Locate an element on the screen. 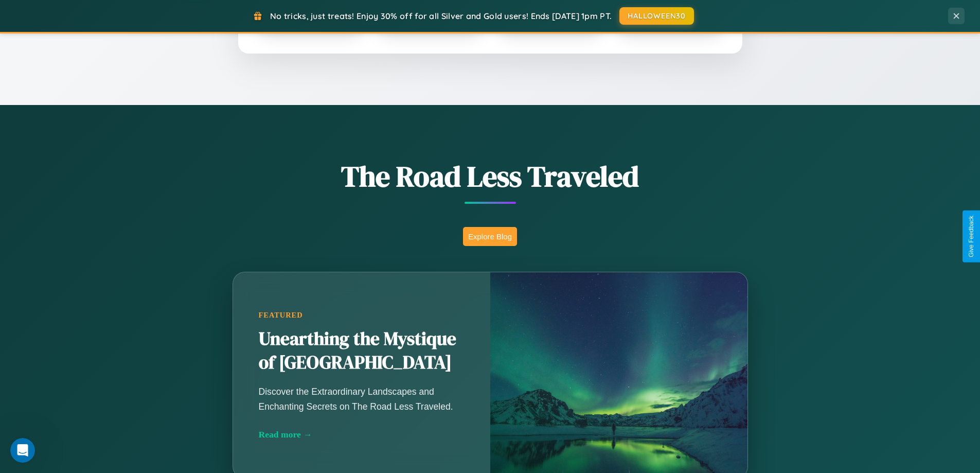 Image resolution: width=980 pixels, height=473 pixels. p: Discover the Extraordinary Landscapes and Enchanting Secrets on The Road Less Traveled. is located at coordinates (361, 399).